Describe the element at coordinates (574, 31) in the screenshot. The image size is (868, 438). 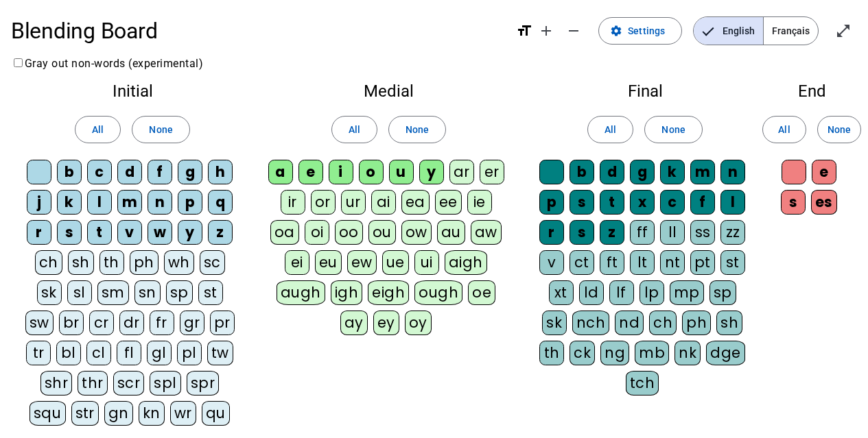
I see `mat-icon: remove` at that location.